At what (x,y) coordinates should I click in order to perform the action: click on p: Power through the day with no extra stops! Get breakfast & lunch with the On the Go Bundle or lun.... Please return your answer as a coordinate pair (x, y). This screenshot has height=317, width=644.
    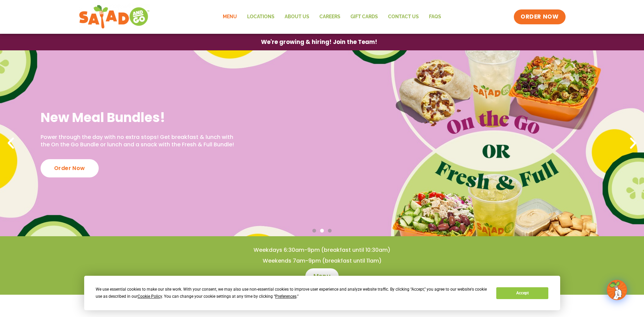
    Looking at the image, I should click on (140, 141).